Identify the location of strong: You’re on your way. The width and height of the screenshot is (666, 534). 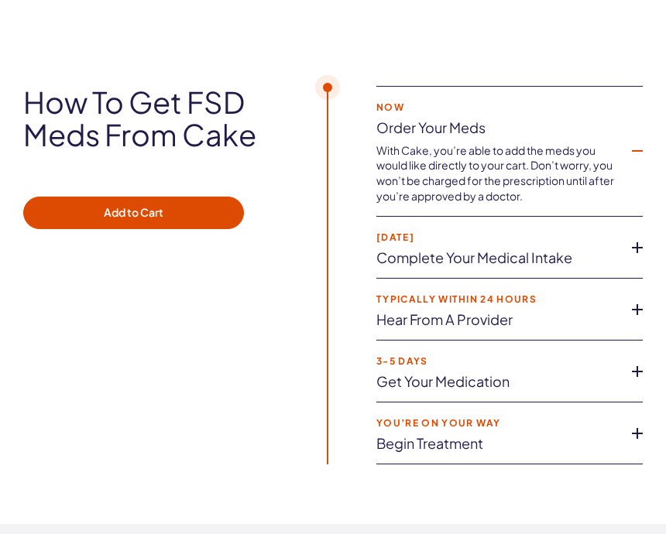
(497, 423).